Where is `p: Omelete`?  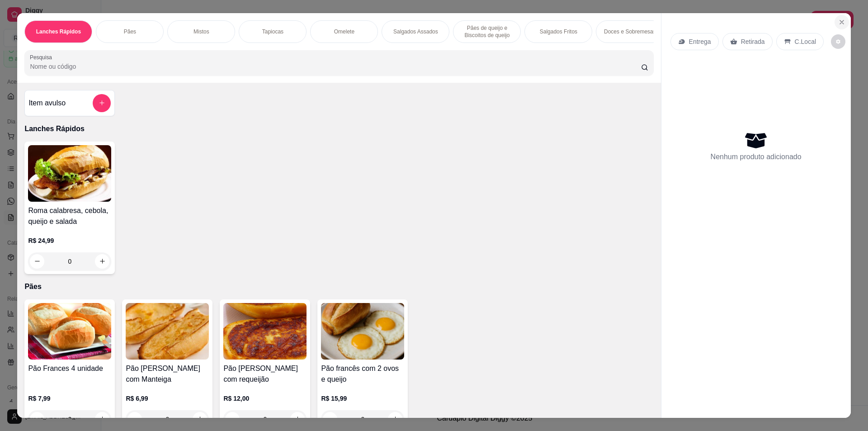
p: Omelete is located at coordinates (343, 31).